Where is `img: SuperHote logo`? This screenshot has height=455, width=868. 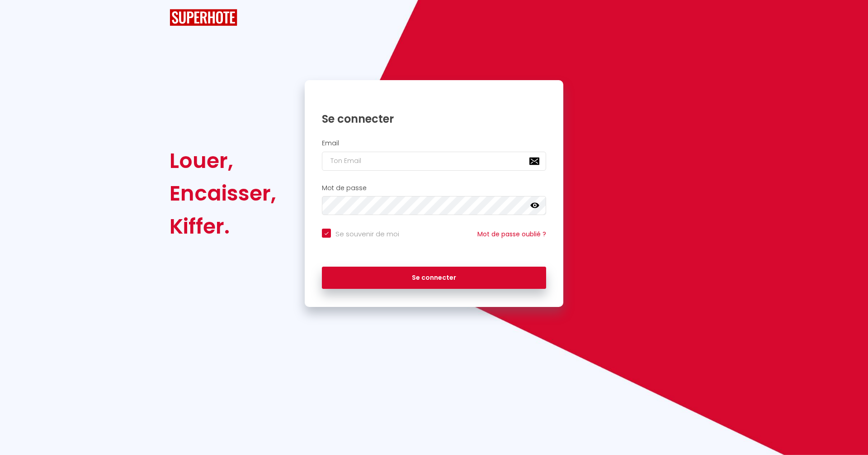
img: SuperHote logo is located at coordinates (204, 18).